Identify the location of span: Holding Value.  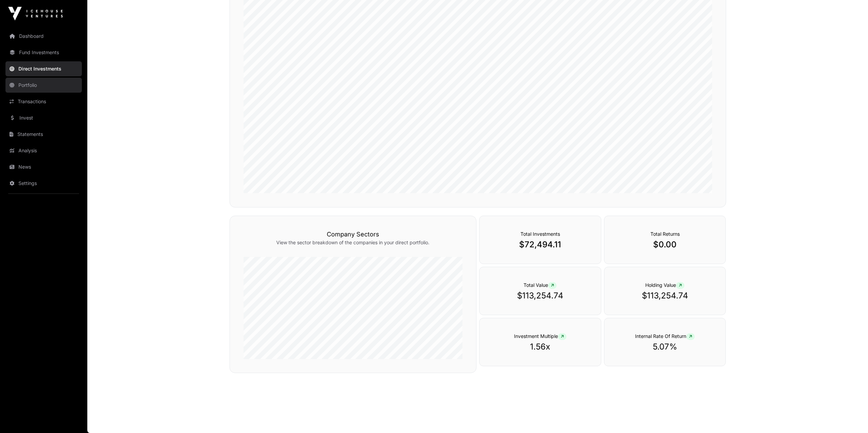
(665, 285).